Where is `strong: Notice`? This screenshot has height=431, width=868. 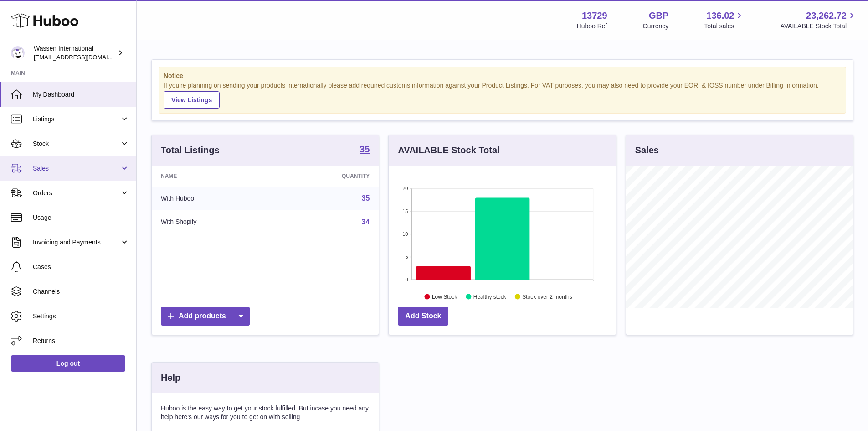 strong: Notice is located at coordinates (502, 76).